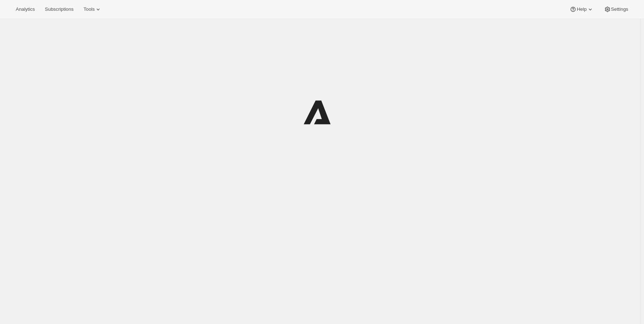  Describe the element at coordinates (620, 10) in the screenshot. I see `span: Settings` at that location.